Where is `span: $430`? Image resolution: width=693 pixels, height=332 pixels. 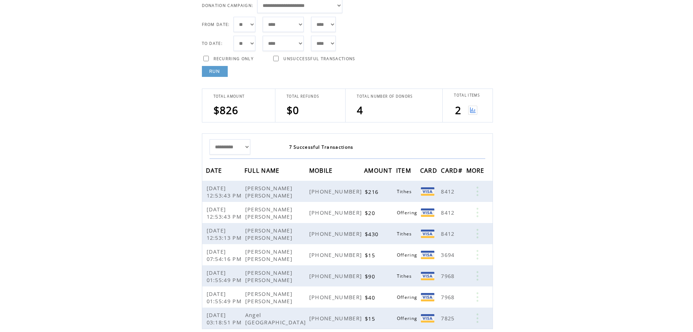 span: $430 is located at coordinates (373, 234).